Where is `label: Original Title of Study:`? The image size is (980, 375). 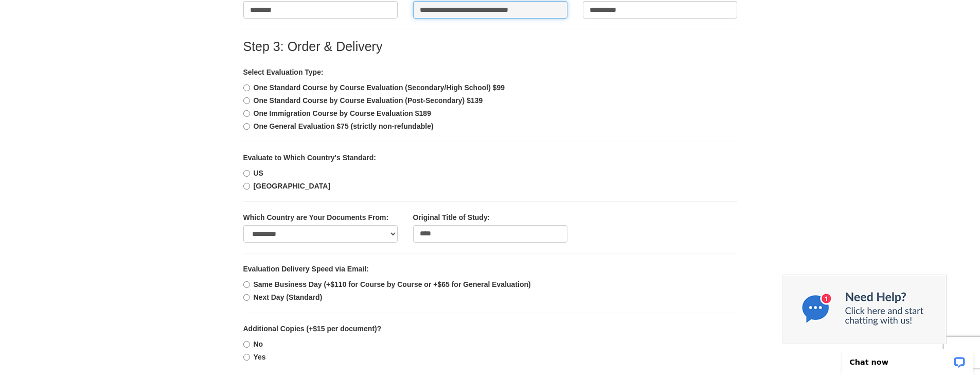
label: Original Title of Study: is located at coordinates (451, 218).